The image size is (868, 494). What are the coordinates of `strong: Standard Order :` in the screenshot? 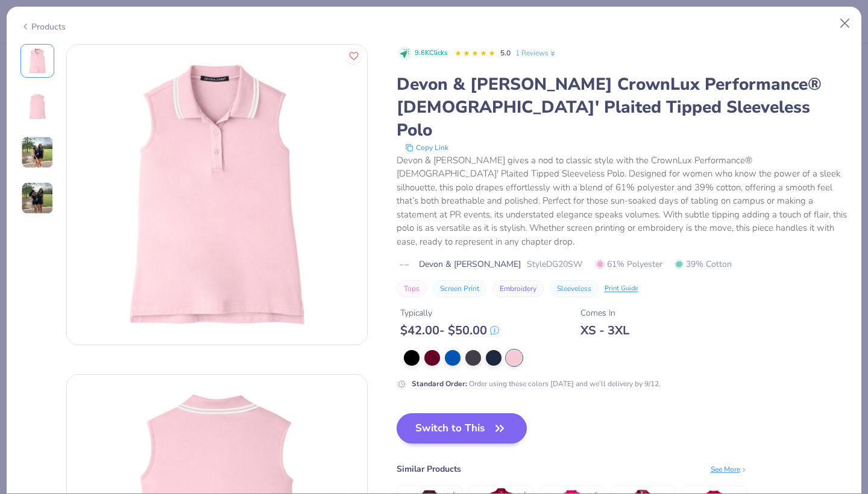 It's located at (440, 384).